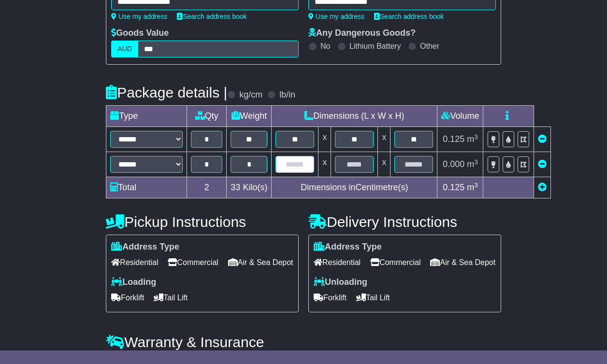 This screenshot has width=607, height=364. What do you see at coordinates (362, 33) in the screenshot?
I see `label: Any Dangerous Goods?` at bounding box center [362, 33].